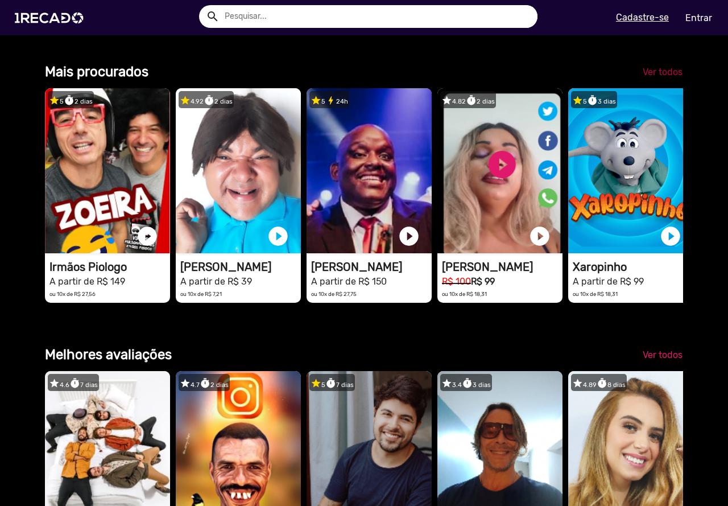  What do you see at coordinates (72, 293) in the screenshot?
I see `small: ou 10x de R$ 27,56` at bounding box center [72, 293].